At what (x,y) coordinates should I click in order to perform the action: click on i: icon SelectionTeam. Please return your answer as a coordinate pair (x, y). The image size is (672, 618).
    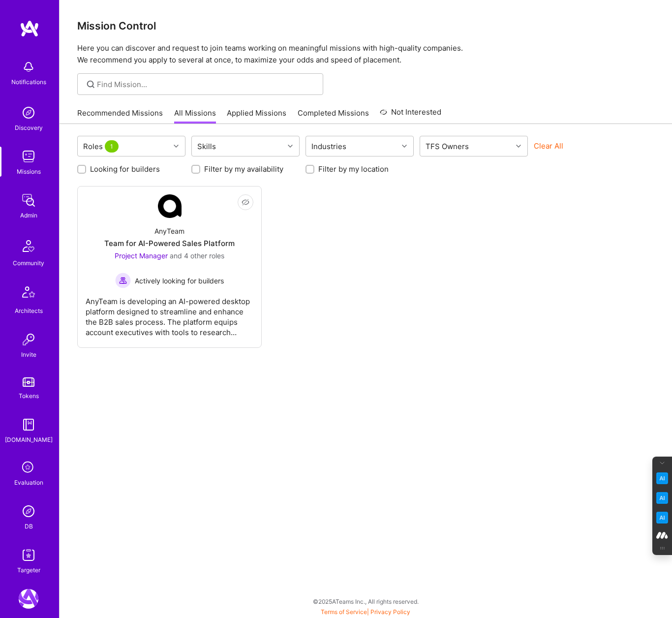
    Looking at the image, I should click on (28, 468).